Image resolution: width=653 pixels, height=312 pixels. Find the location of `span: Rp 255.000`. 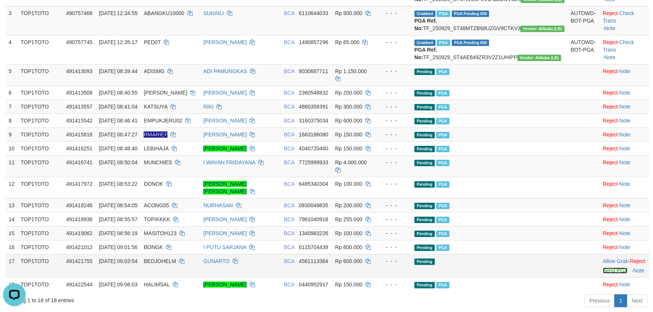

span: Rp 255.000 is located at coordinates (349, 219).